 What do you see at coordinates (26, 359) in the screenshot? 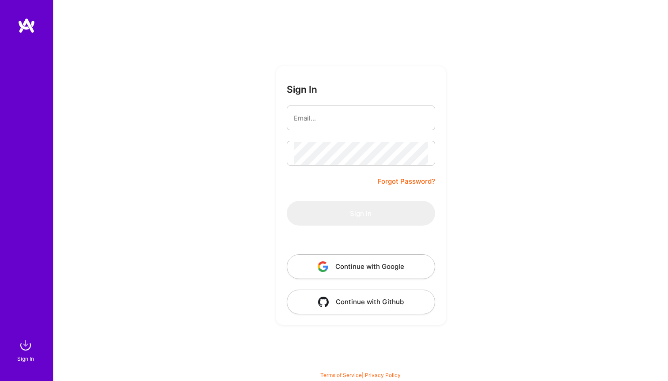
I see `div: Sign In` at bounding box center [26, 359].